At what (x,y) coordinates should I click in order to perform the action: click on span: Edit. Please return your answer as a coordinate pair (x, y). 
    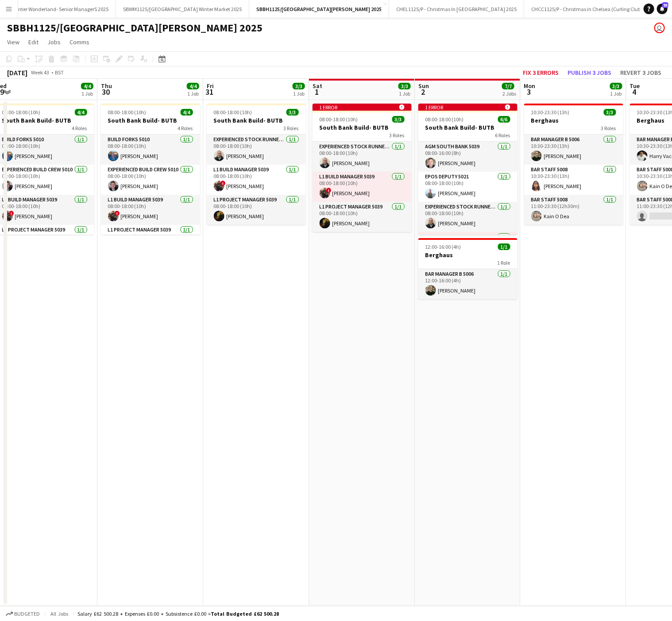
    Looking at the image, I should click on (33, 42).